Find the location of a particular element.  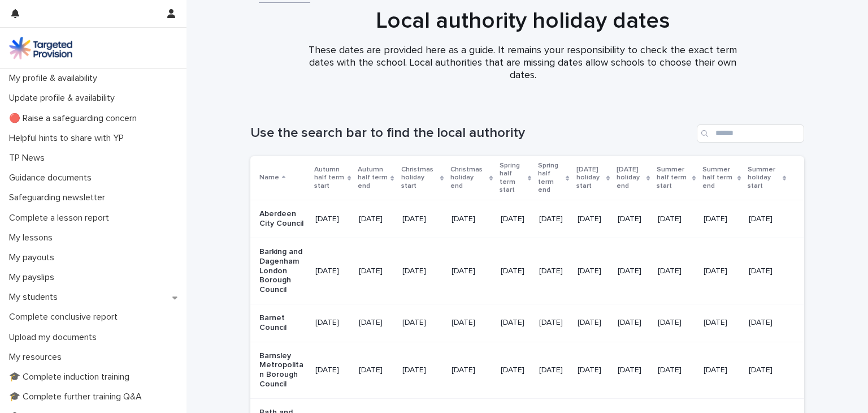

p: 🎓 Complete further training Q&A is located at coordinates (78, 397).